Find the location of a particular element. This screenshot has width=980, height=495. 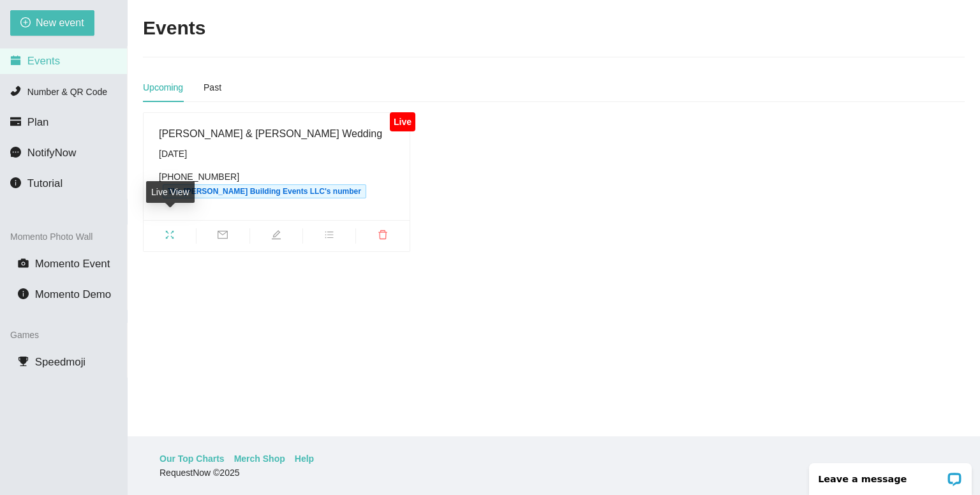

span: Events is located at coordinates (43, 61).